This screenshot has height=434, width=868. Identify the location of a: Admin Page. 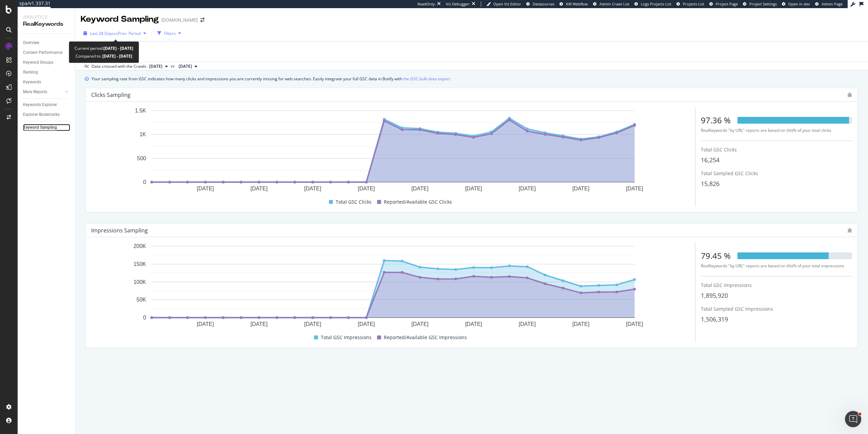
(829, 4).